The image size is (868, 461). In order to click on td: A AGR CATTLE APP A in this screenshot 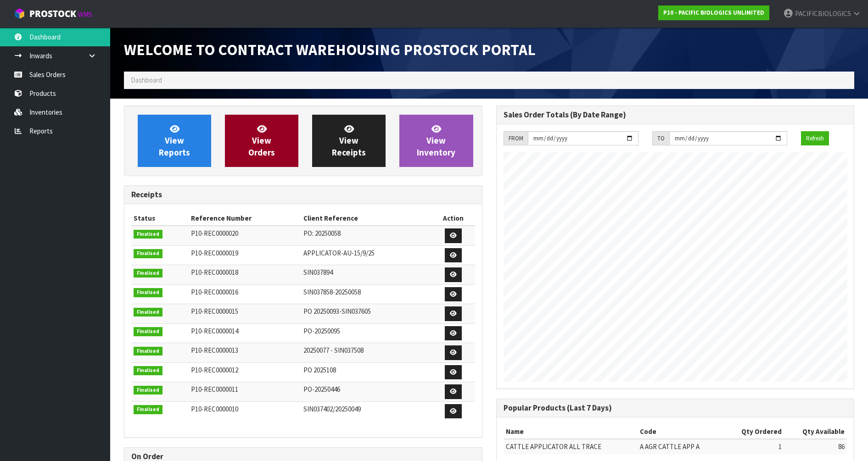, I will do `click(680, 447)`.